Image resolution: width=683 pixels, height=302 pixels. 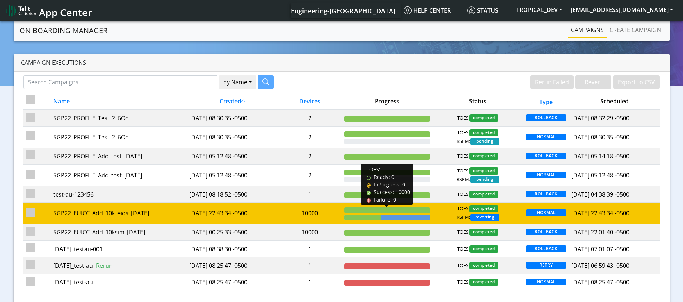 What do you see at coordinates (369, 185) in the screenshot?
I see `img: In progress` at bounding box center [369, 185].